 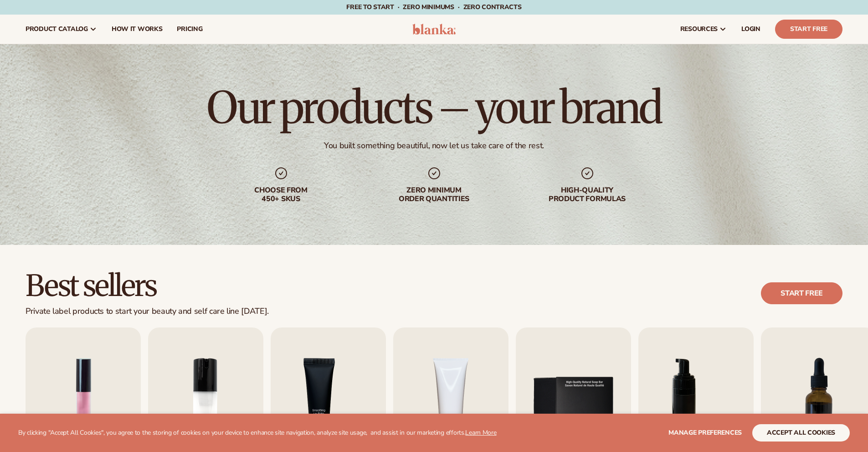 I want to click on div: Zero minimum order quantities, so click(x=434, y=194).